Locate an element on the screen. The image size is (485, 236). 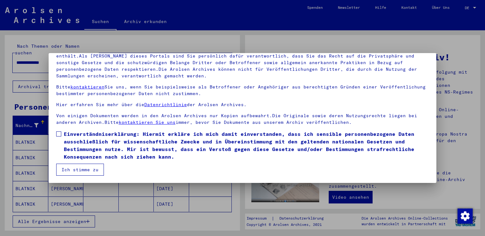
p: Bitte Sie uns, wenn Sie beispielsweise als Betroffener oder Angehöriger aus berechtigten Gründen ... is located at coordinates (243, 90).